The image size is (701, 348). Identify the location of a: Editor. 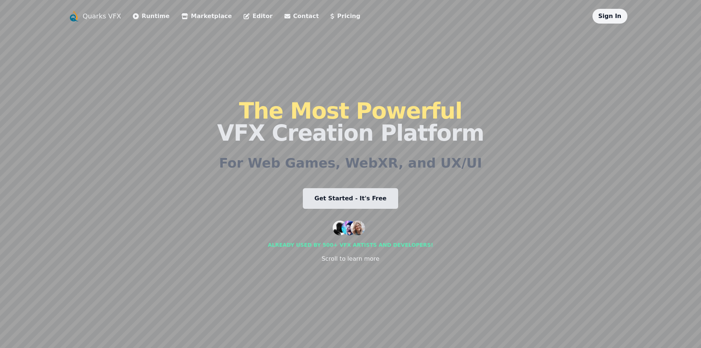
(258, 16).